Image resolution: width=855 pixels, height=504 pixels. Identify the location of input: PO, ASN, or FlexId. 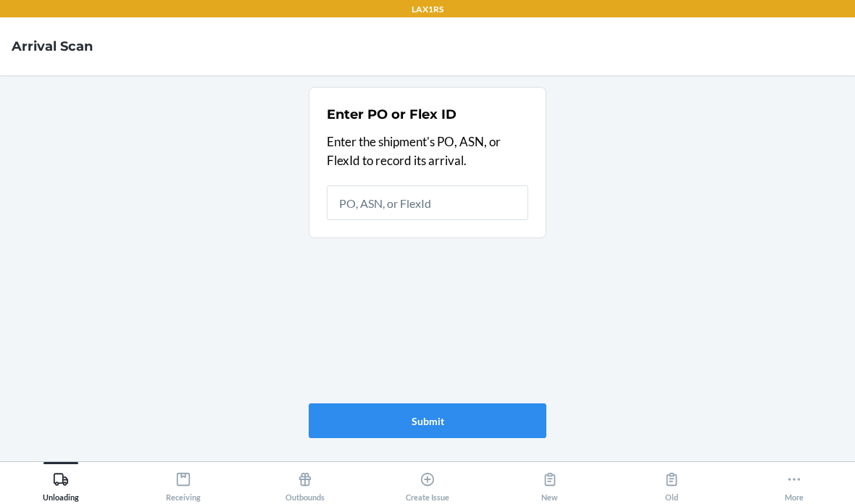
(428, 202).